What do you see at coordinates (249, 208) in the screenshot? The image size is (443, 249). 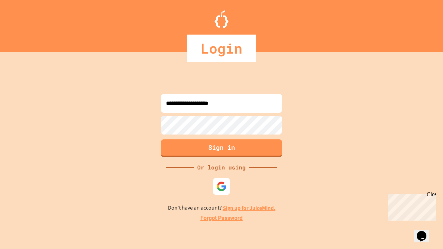 I see `a: Sign up for JuiceMind.` at bounding box center [249, 208].